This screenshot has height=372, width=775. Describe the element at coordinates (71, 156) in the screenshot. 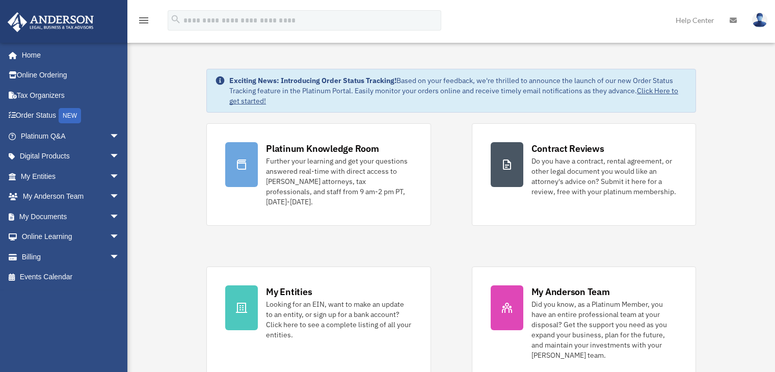

I see `a: Digital Productsarrow_drop_down` at that location.